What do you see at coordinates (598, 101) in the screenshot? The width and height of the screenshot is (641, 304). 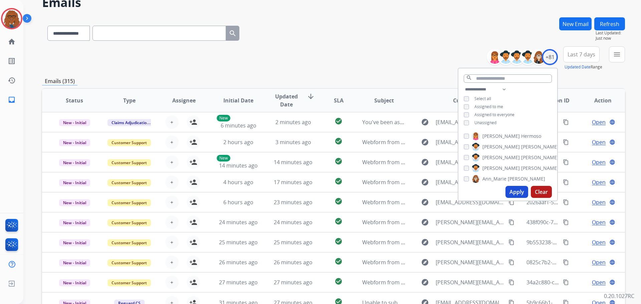 I see `th: Action` at bounding box center [598, 101].